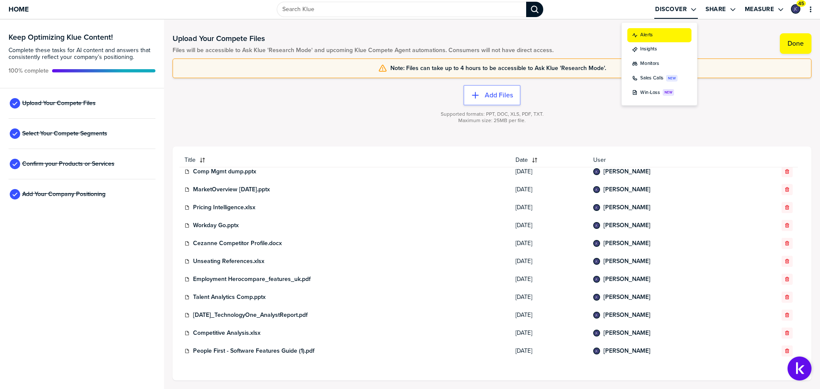 The width and height of the screenshot is (820, 389). Describe the element at coordinates (650, 73) in the screenshot. I see `button: discover:monitors` at that location.